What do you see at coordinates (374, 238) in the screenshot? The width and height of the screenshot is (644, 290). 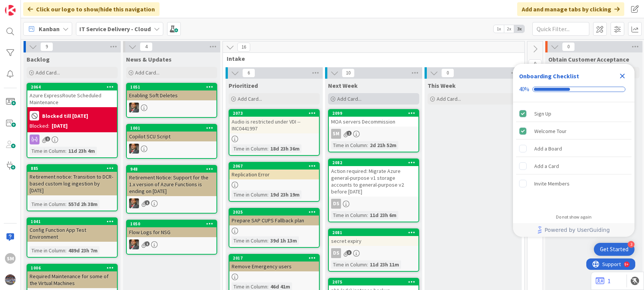 I see `div: 2081secret expiry` at bounding box center [374, 238].